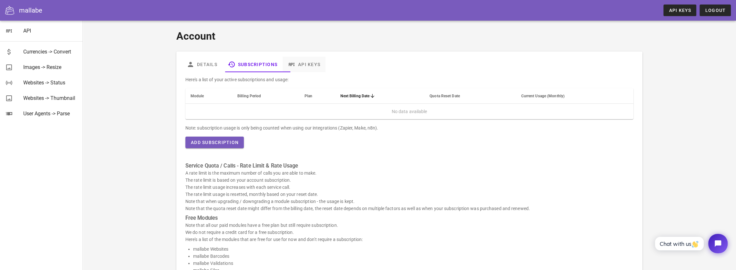  What do you see at coordinates (413, 257) in the screenshot?
I see `li: mallabe Barcodes` at bounding box center [413, 257].